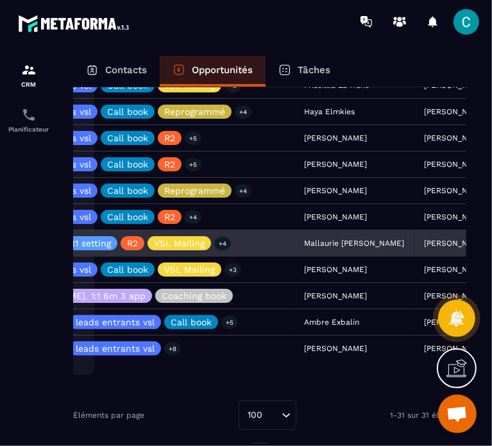  Describe the element at coordinates (304, 71) in the screenshot. I see `a: Tâches` at that location.